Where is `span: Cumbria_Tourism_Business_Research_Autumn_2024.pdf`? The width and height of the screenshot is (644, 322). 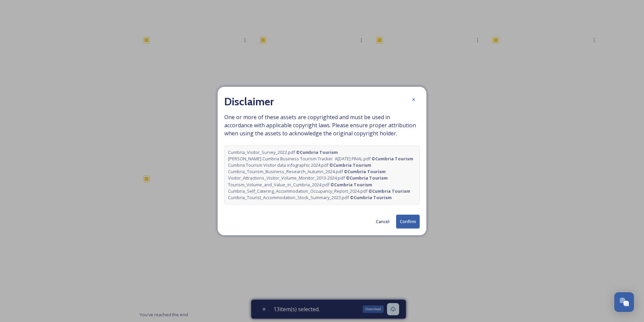 span: Cumbria_Tourism_Business_Research_Autumn_2024.pdf is located at coordinates (307, 171).